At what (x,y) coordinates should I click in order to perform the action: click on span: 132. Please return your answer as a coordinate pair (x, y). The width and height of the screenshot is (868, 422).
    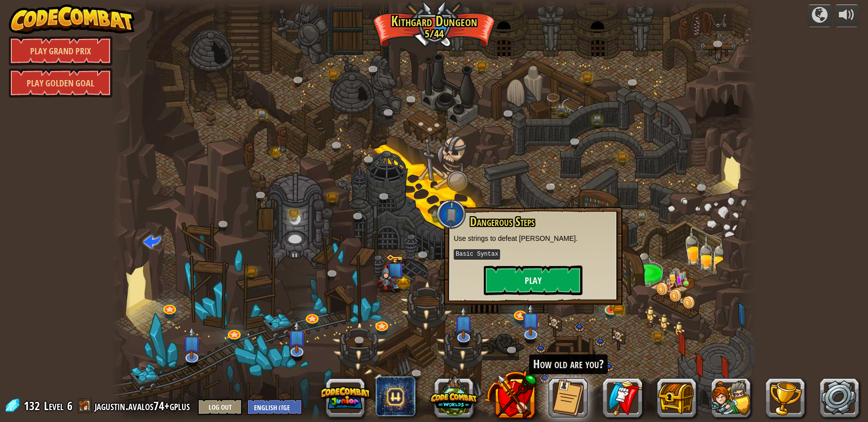
    Looking at the image, I should click on (33, 406).